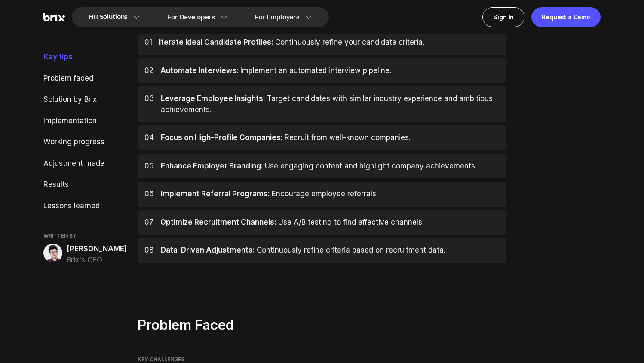  What do you see at coordinates (87, 142) in the screenshot?
I see `div: Working progress` at bounding box center [87, 142].